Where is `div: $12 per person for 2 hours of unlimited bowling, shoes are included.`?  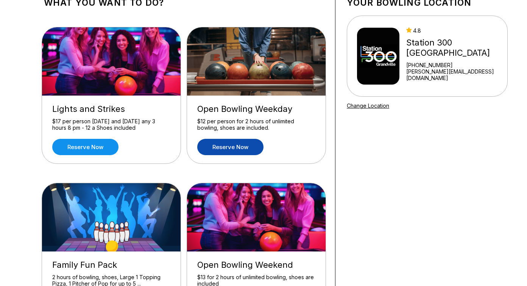
div: $12 per person for 2 hours of unlimited bowling, shoes are included. is located at coordinates (256, 124).